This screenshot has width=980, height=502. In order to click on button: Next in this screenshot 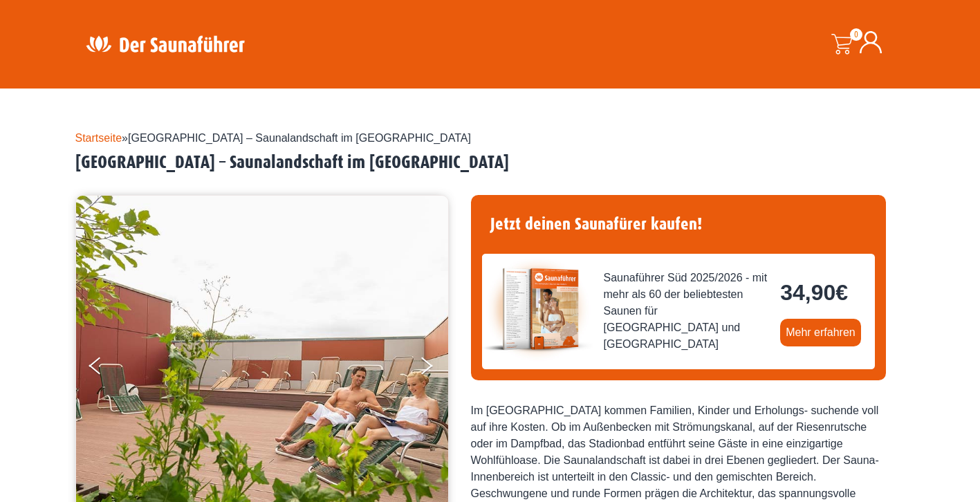, I will do `click(436, 369)`.